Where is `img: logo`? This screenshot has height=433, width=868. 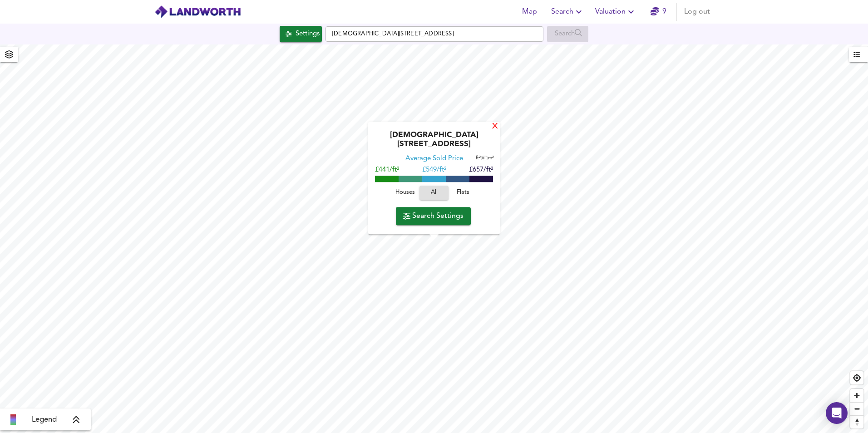
img: logo is located at coordinates (198, 12).